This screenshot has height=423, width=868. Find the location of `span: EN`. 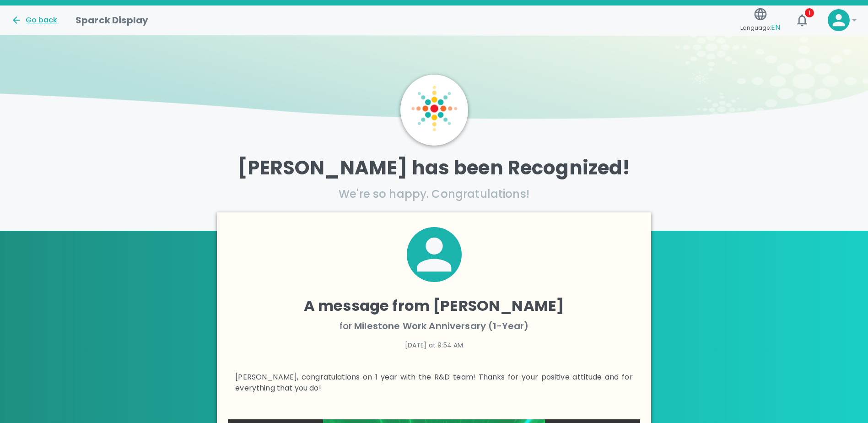

span: EN is located at coordinates (776, 27).